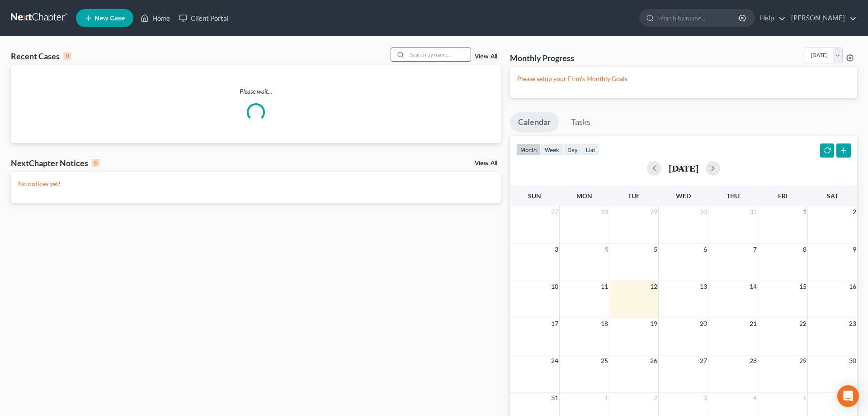 Image resolution: width=868 pixels, height=416 pixels. What do you see at coordinates (555, 323) in the screenshot?
I see `span: 17` at bounding box center [555, 323].